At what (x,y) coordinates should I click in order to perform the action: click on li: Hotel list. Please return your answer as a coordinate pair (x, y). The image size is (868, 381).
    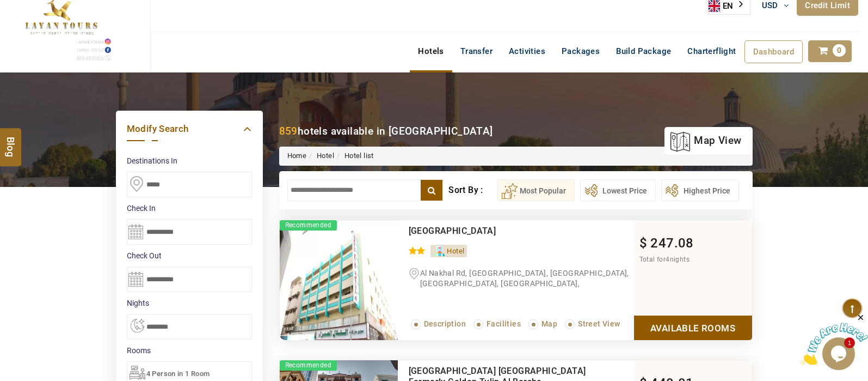
    Looking at the image, I should click on (354, 156).